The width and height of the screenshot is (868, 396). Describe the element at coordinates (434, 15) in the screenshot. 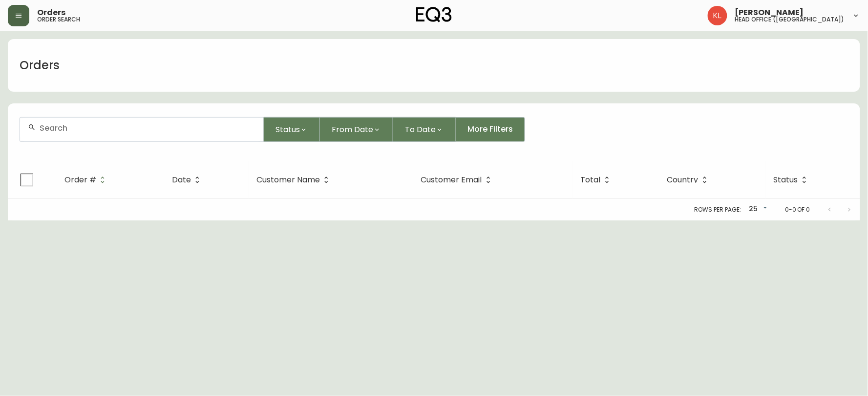

I see `img: logo` at that location.